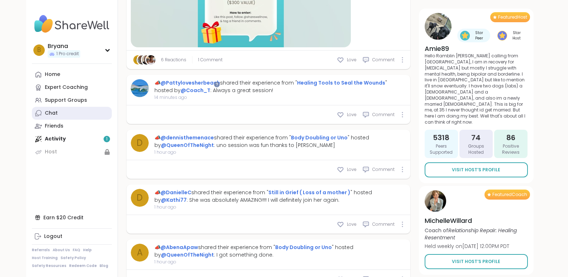  What do you see at coordinates (138, 60) in the screenshot?
I see `span: m` at bounding box center [138, 60].